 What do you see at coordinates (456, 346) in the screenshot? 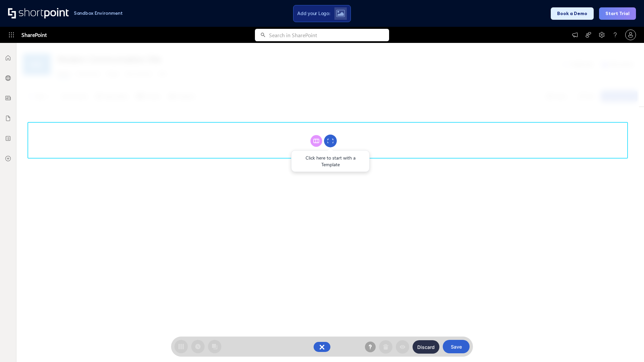
I see `button: Save` at bounding box center [456, 346].